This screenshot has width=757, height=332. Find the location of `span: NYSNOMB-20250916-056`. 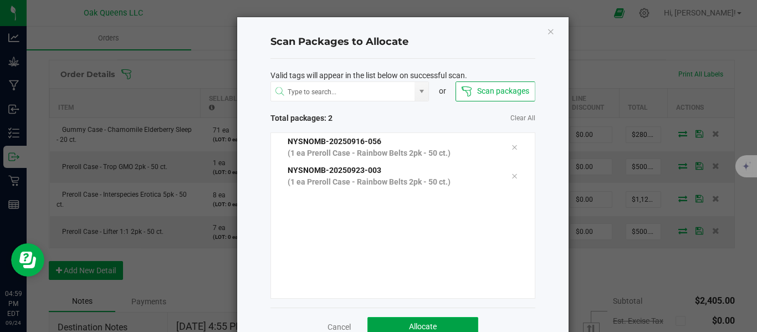

span: NYSNOMB-20250916-056 is located at coordinates (334, 141).